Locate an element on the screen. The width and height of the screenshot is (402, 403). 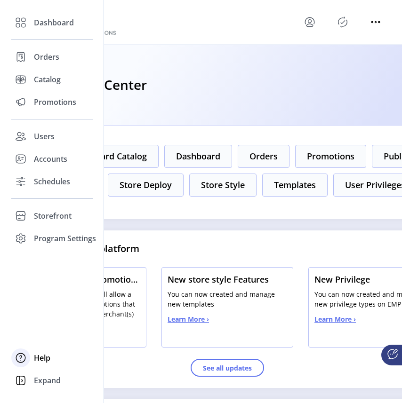
p: You can now created and manage new templates is located at coordinates (227, 299).